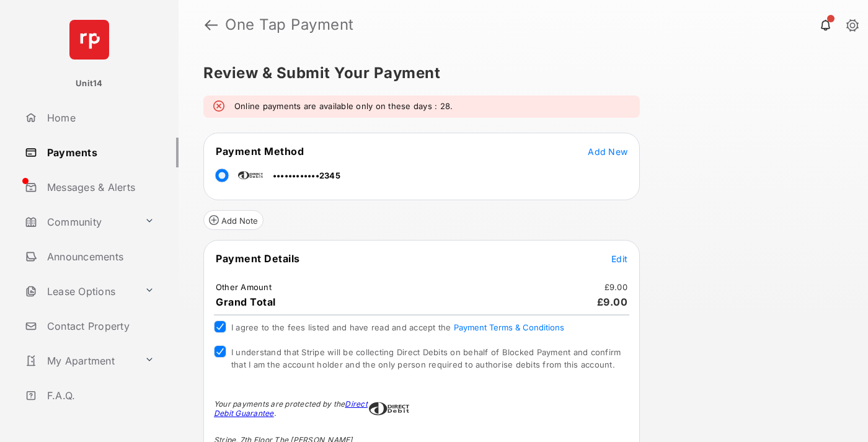 This screenshot has width=868, height=442. Describe the element at coordinates (615, 287) in the screenshot. I see `td: £9.00` at that location.